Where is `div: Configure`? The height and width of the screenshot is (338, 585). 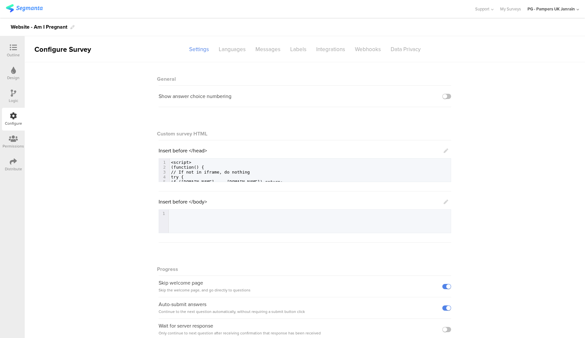
div: Configure is located at coordinates (13, 123).